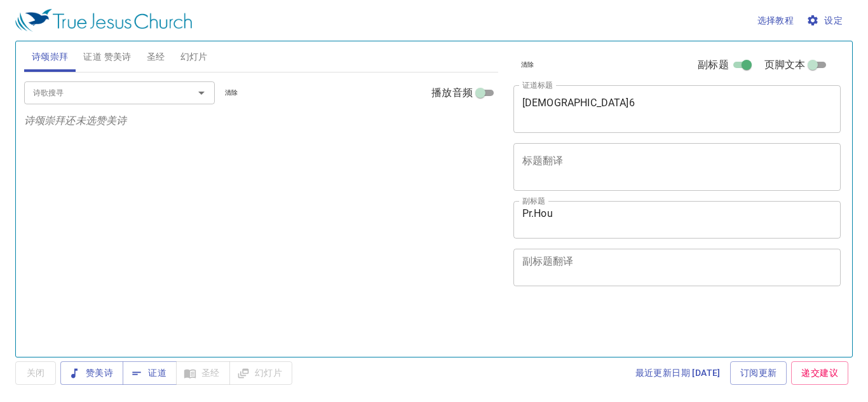  Describe the element at coordinates (713, 65) in the screenshot. I see `span: 副标题` at that location.